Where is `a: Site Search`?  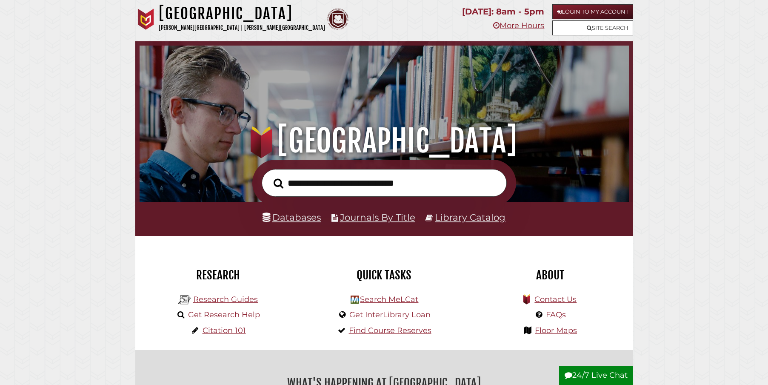 a: Site Search is located at coordinates (593, 28).